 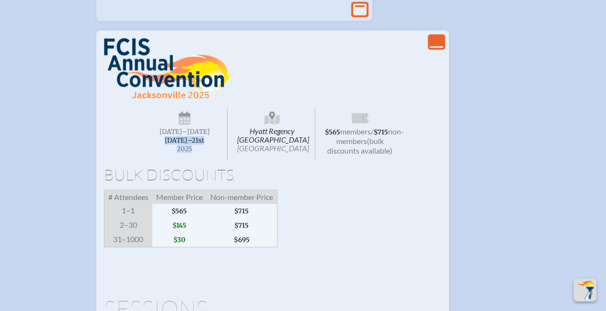 What do you see at coordinates (167, 69) in the screenshot?
I see `img: FCIS Convention 2025` at bounding box center [167, 69].